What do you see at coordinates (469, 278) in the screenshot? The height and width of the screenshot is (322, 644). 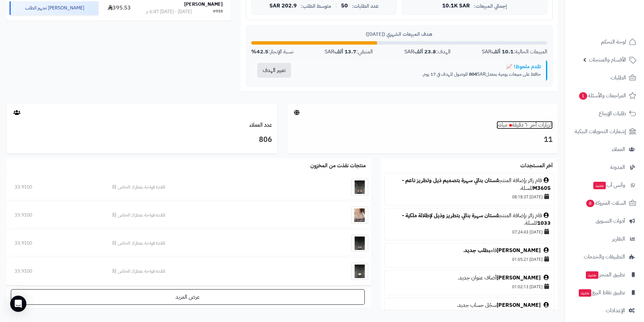 I see `div: أضاف عنوان جديد.` at bounding box center [469, 278].